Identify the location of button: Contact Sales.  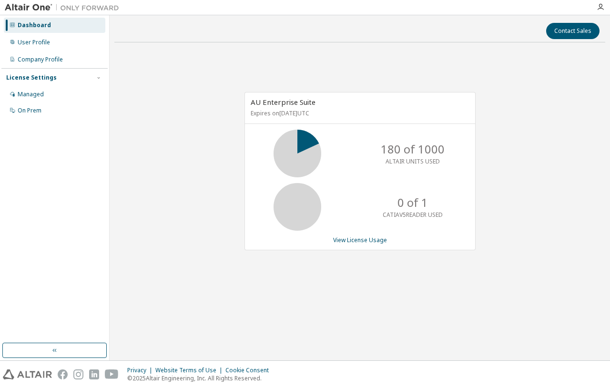
(572, 31).